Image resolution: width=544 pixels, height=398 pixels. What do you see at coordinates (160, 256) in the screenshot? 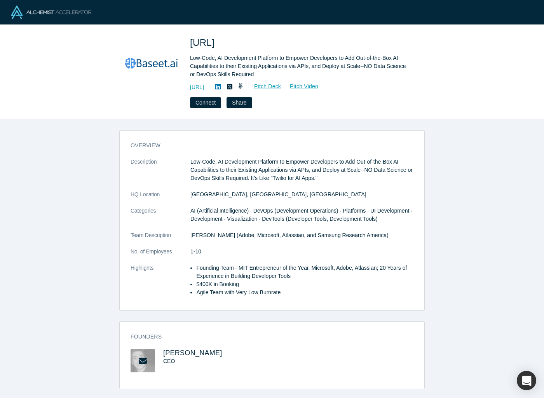
I see `dt: No. of Employees` at bounding box center [160, 256].